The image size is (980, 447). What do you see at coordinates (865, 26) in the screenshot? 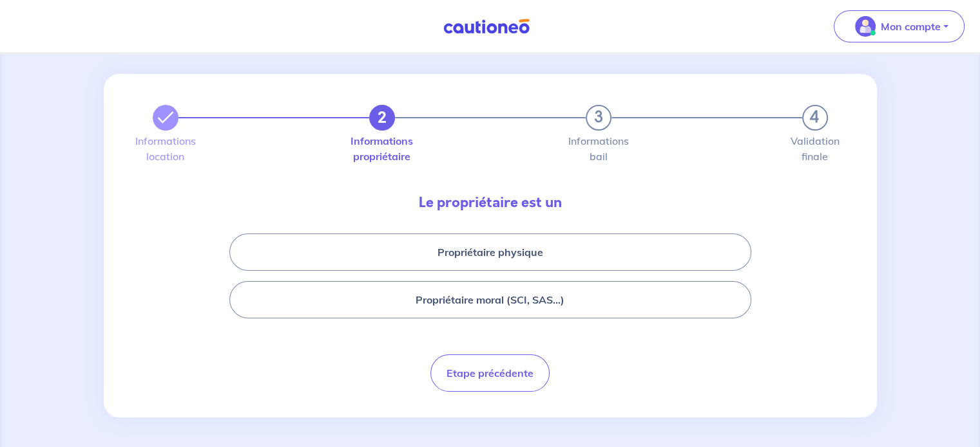
I see `img: illu_account_valid_menu.svg` at bounding box center [865, 26].